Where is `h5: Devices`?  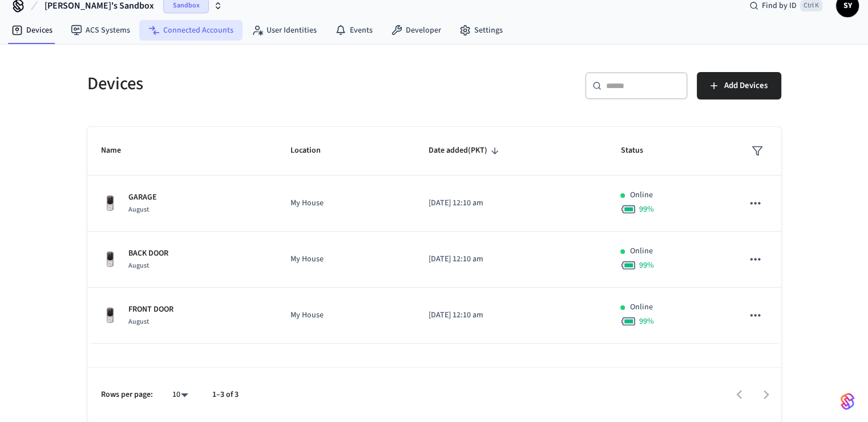
h5: Devices is located at coordinates (257, 83).